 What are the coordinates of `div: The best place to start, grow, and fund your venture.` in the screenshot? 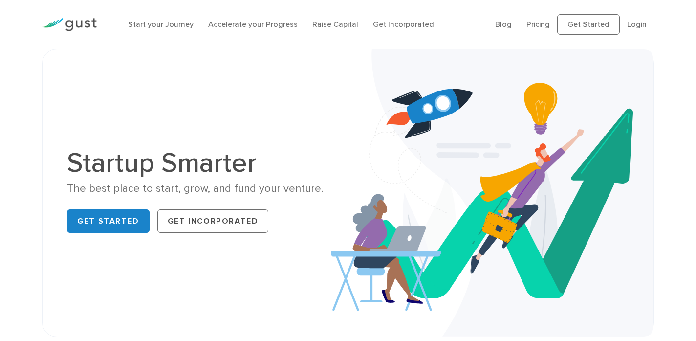 It's located at (204, 188).